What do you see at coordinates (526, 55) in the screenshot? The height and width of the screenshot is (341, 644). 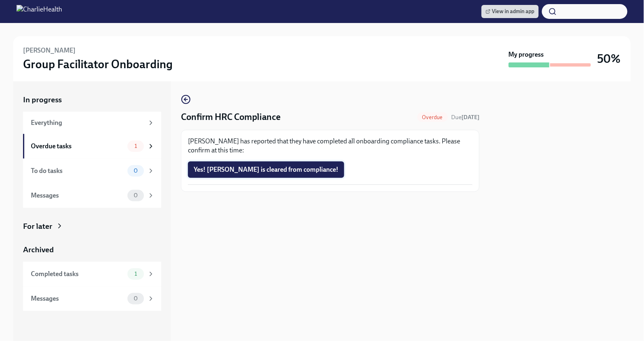 I see `strong: My progress` at bounding box center [526, 55].